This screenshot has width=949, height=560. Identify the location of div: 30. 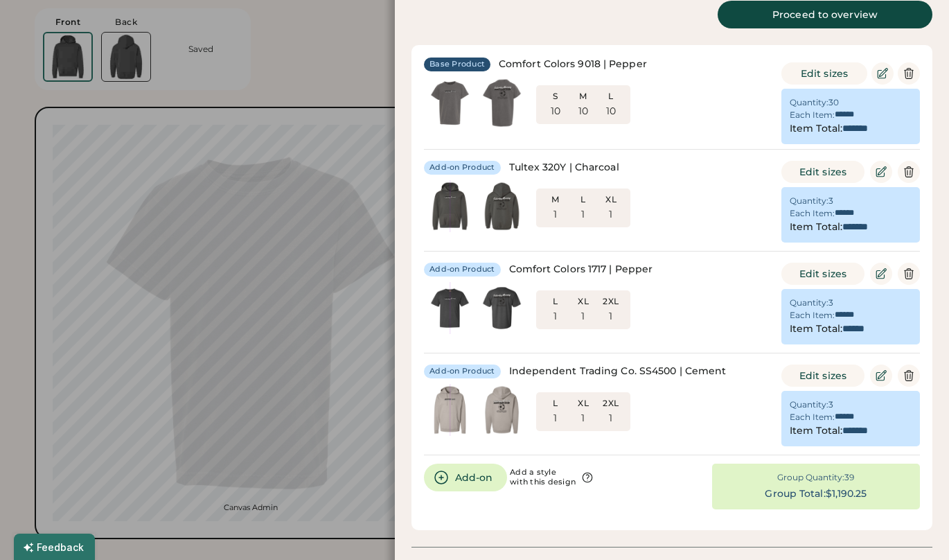
(833, 103).